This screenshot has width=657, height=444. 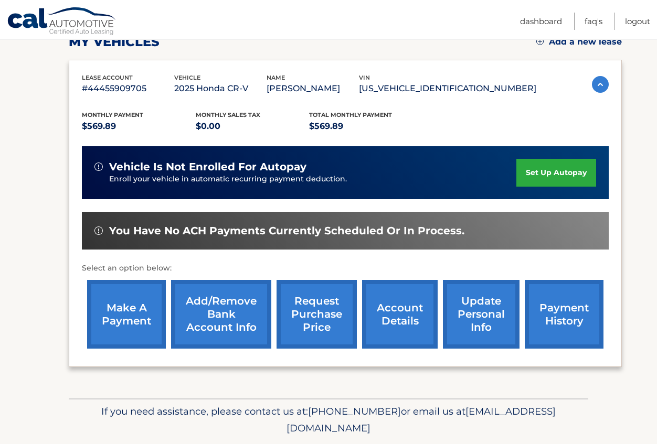 I want to click on p: Enroll your vehicle in automatic recurring payment deduction., so click(x=313, y=179).